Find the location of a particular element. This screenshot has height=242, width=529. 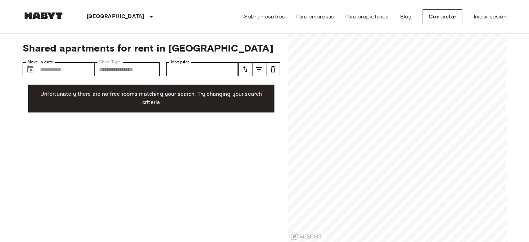

label: Move-in date is located at coordinates (40, 62).